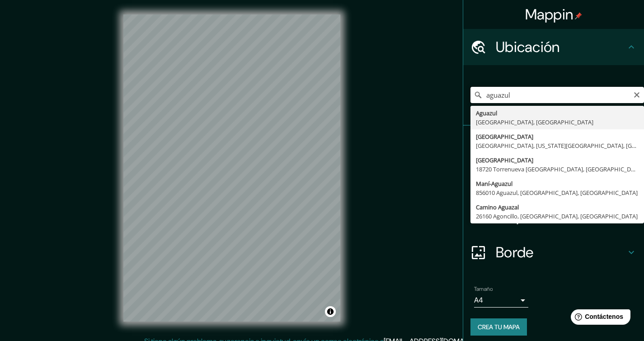  What do you see at coordinates (637, 94) in the screenshot?
I see `button: Claro` at bounding box center [637, 94].